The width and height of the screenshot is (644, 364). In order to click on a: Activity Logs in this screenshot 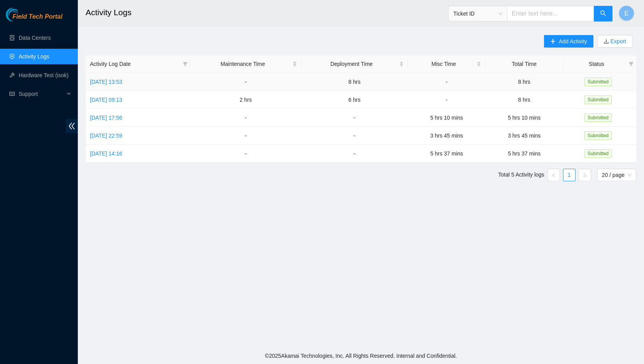, I will do `click(34, 56)`.